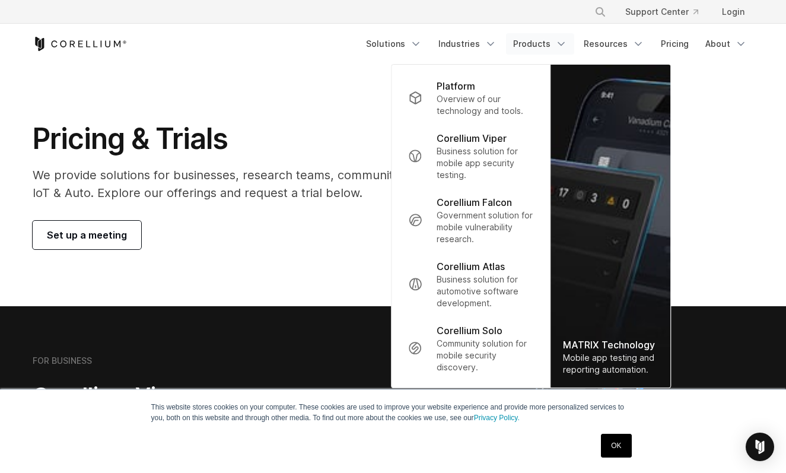 The width and height of the screenshot is (786, 473). Describe the element at coordinates (614, 44) in the screenshot. I see `a: Resources` at that location.